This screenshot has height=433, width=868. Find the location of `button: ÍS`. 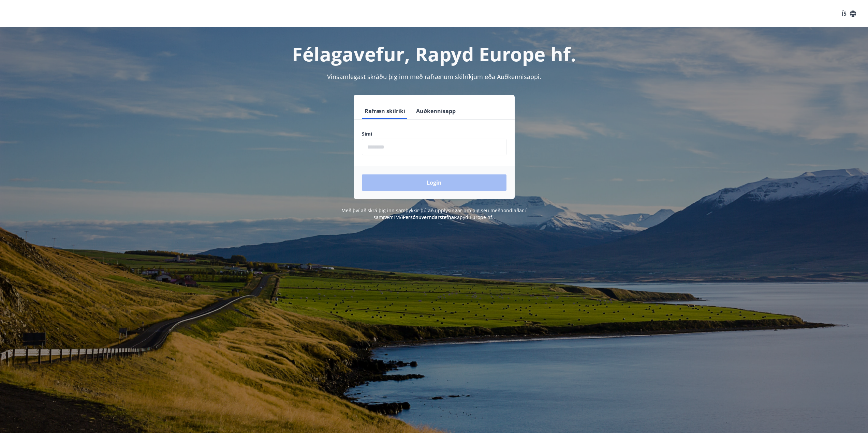

button: ÍS is located at coordinates (849, 13).